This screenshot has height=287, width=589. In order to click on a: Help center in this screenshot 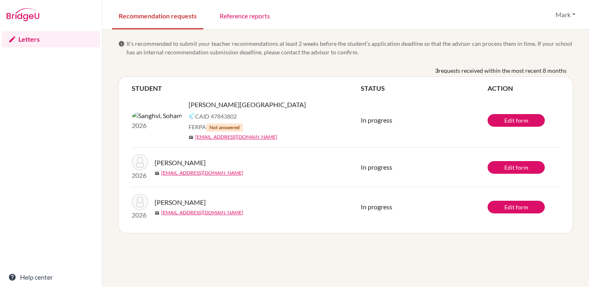, I will do `click(51, 277)`.